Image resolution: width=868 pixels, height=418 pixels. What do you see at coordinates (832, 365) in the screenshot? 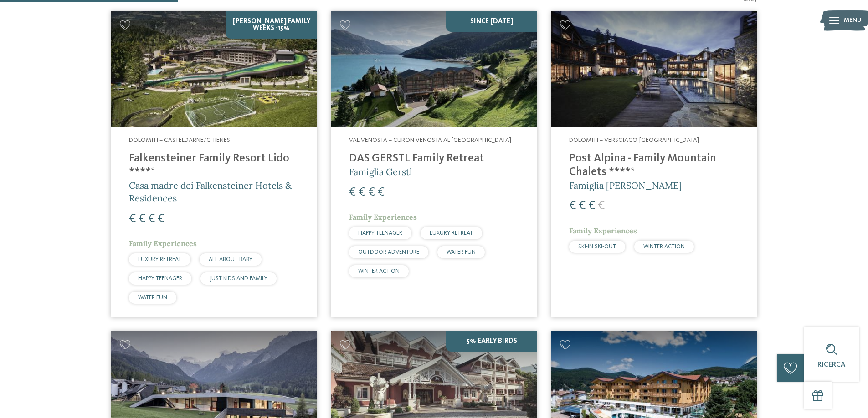
I see `span: Ricerca` at bounding box center [832, 365].